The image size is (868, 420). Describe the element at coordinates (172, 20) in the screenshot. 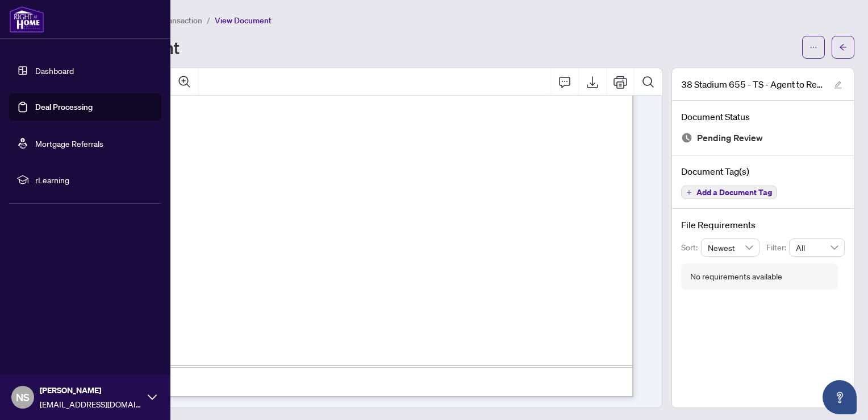

I see `span: View Transaction` at that location.